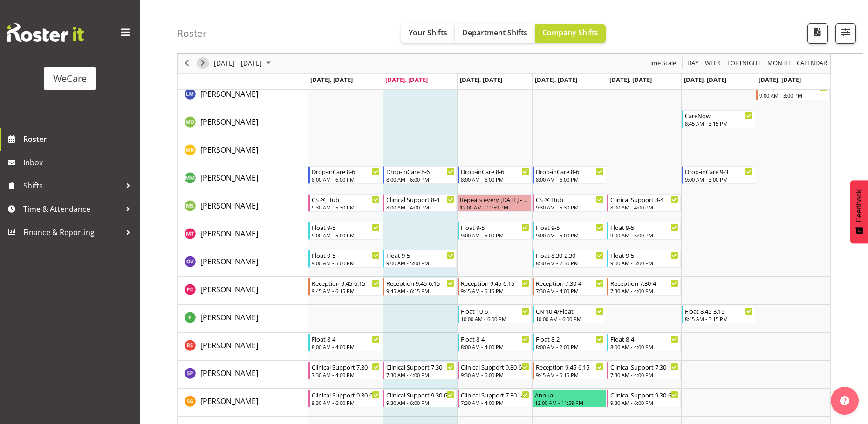 The width and height of the screenshot is (868, 424). Describe the element at coordinates (644, 283) in the screenshot. I see `div: Reception 7.30-4` at that location.